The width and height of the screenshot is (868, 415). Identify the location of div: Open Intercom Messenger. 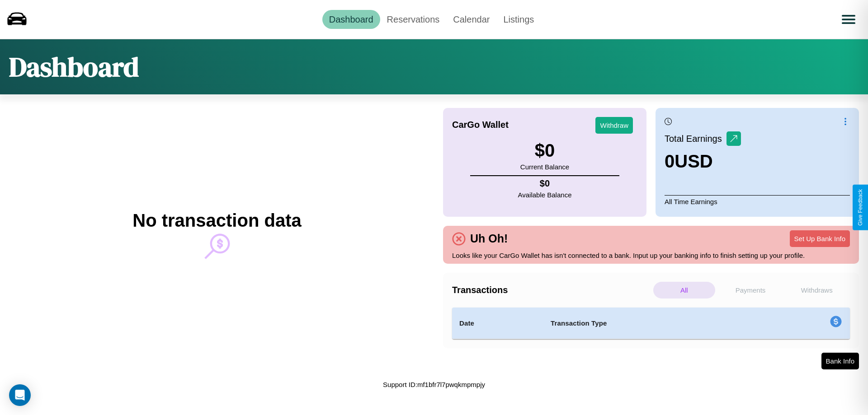
(20, 395).